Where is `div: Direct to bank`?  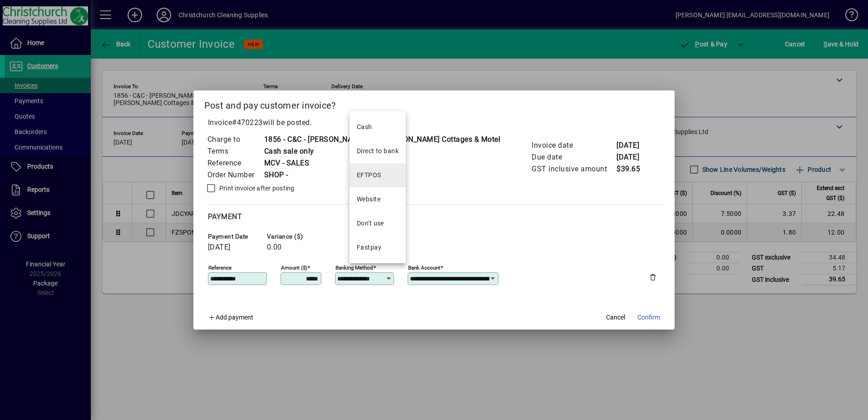
div: Direct to bank is located at coordinates (378, 151).